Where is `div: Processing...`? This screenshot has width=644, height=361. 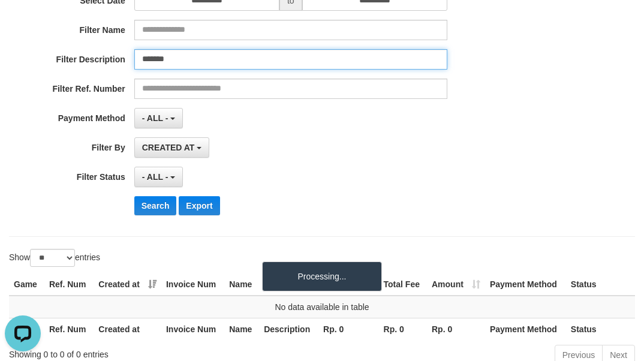 div: Processing... is located at coordinates (322, 276).